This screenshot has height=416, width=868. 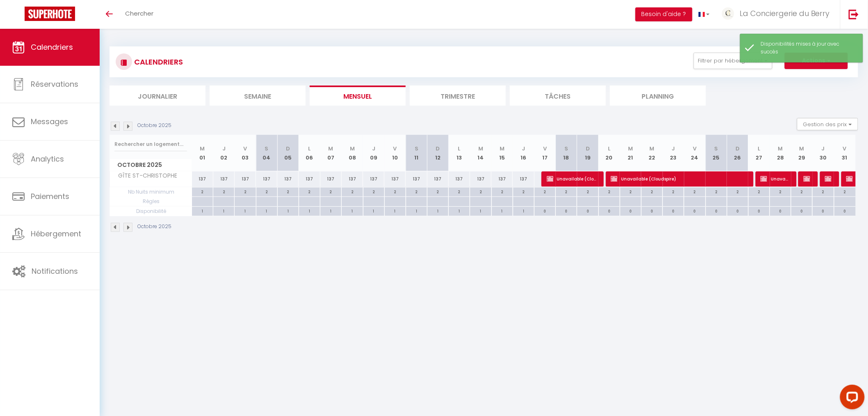 What do you see at coordinates (458, 96) in the screenshot?
I see `li: Trimestre` at bounding box center [458, 96].